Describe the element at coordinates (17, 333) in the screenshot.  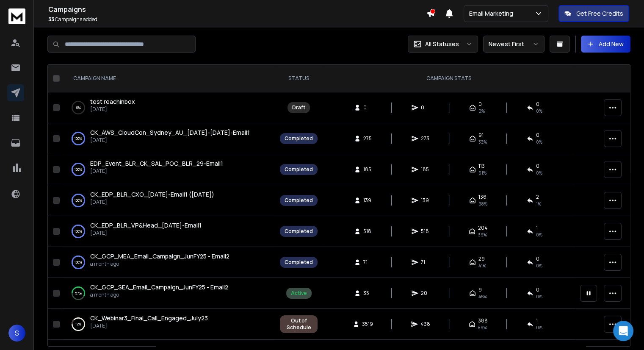
I see `button: S` at that location.